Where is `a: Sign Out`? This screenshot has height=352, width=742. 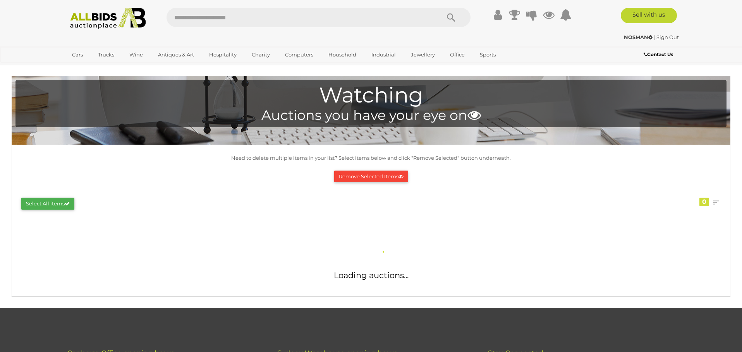
a: Sign Out is located at coordinates (667, 37).